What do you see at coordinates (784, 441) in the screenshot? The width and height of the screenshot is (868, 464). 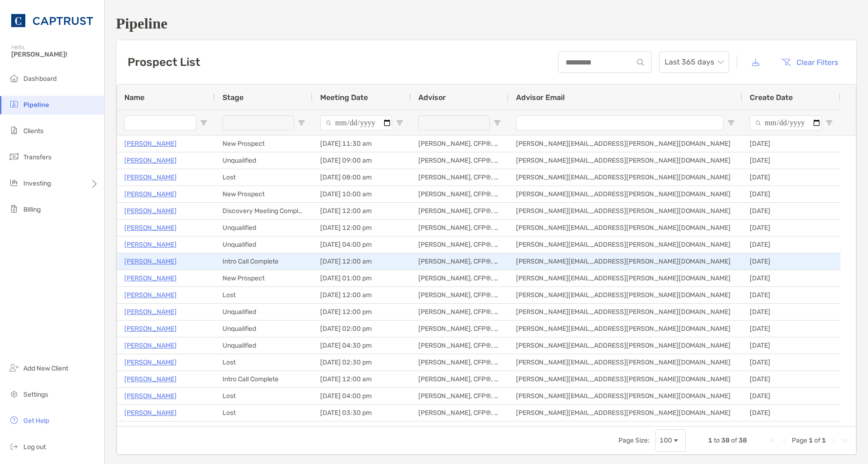 I see `div: Previous Page` at bounding box center [784, 441].